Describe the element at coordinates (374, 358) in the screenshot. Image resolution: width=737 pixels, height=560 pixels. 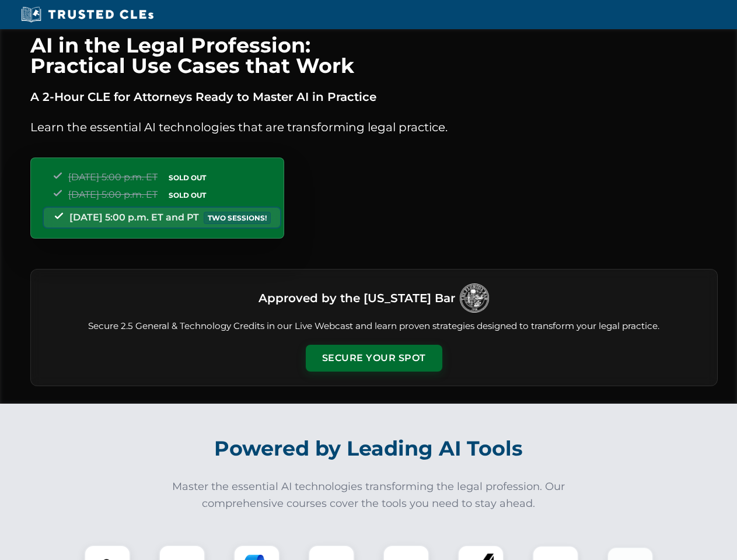
I see `button: Secure Your Spot` at that location.